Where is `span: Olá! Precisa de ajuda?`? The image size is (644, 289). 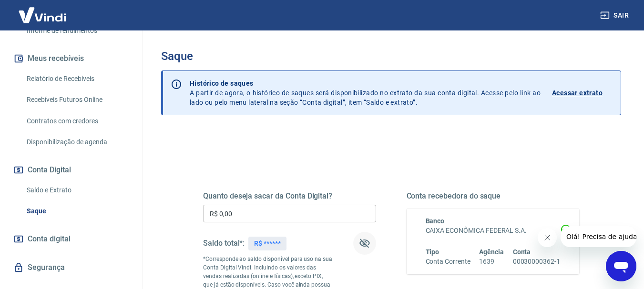 span: Olá! Precisa de ajuda? is located at coordinates (43, 10).